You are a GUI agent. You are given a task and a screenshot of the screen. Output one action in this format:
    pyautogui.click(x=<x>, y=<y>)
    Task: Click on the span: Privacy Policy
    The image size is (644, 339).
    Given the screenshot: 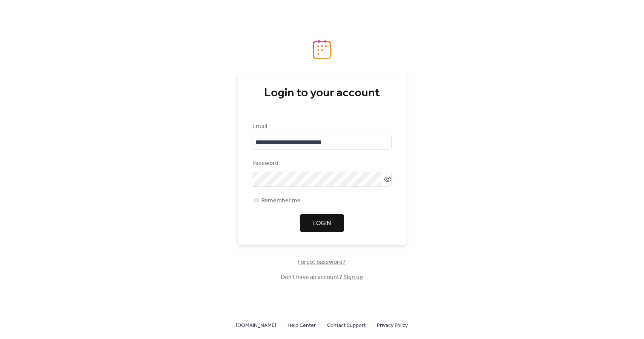 What is the action you would take?
    pyautogui.click(x=393, y=326)
    